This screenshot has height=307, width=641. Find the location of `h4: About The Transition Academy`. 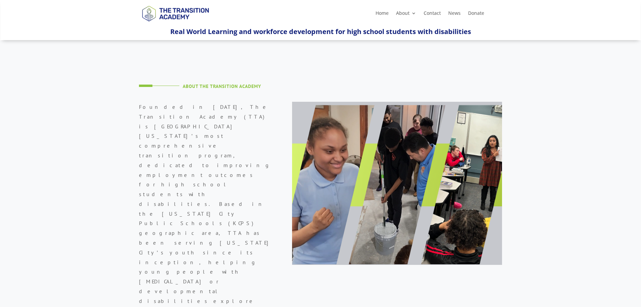

h4: About The Transition Academy is located at coordinates (228, 88).